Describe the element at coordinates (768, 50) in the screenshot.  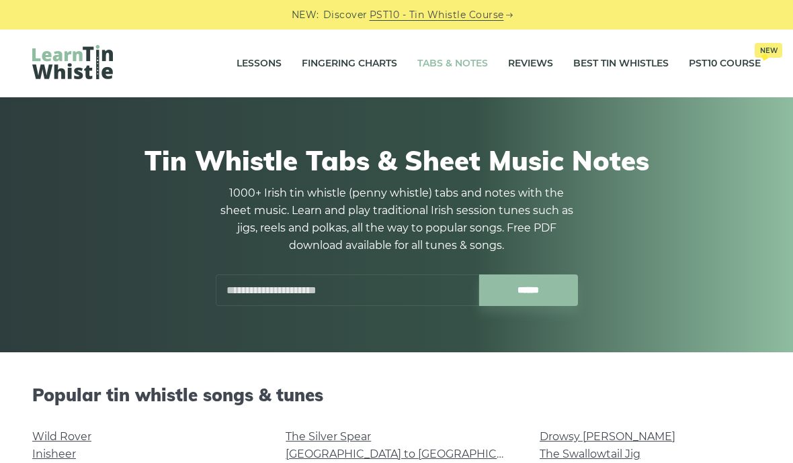
I see `span: New` at that location.